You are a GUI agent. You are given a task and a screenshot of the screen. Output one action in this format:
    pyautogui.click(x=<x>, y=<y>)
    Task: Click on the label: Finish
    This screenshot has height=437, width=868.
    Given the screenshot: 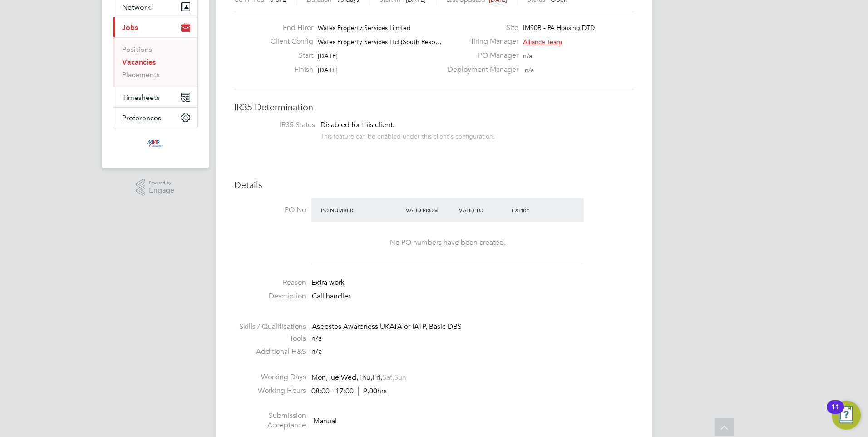 What is the action you would take?
    pyautogui.click(x=288, y=69)
    